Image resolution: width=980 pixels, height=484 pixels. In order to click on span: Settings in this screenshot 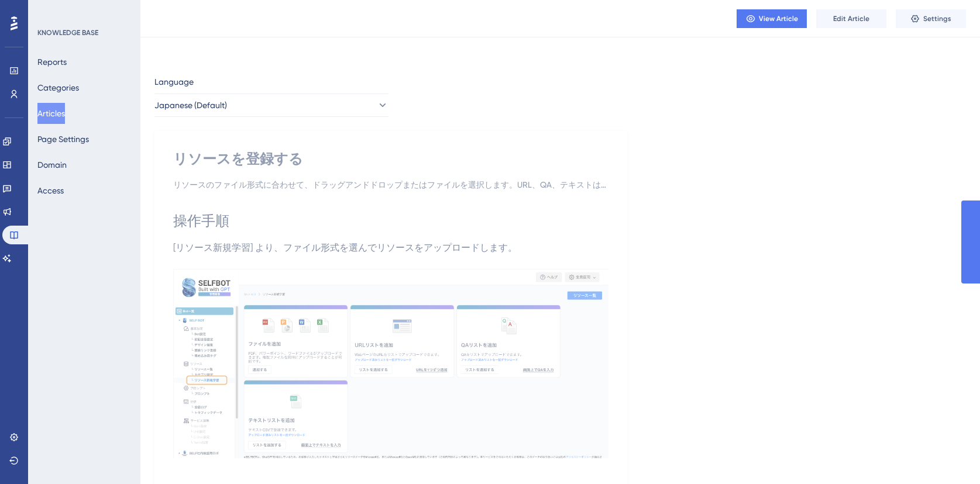, I will do `click(937, 19)`.